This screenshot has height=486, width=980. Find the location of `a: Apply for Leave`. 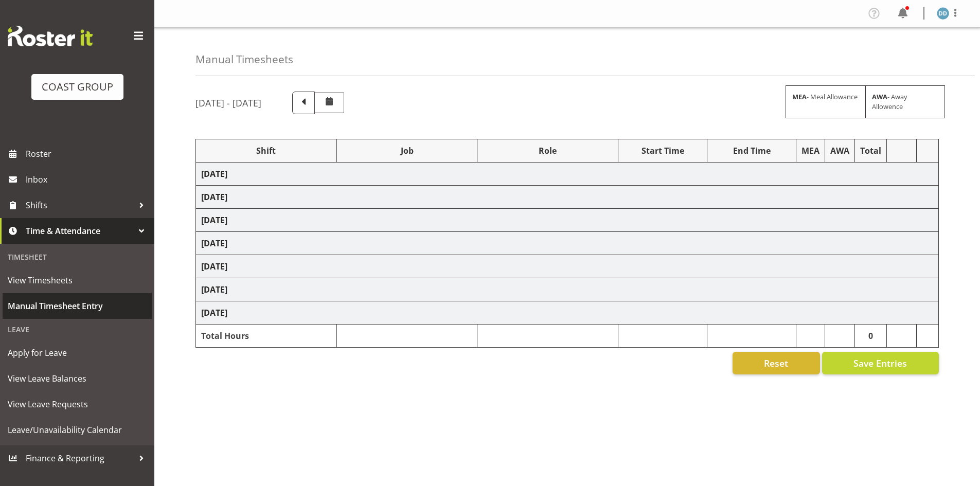

a: Apply for Leave is located at coordinates (77, 353).